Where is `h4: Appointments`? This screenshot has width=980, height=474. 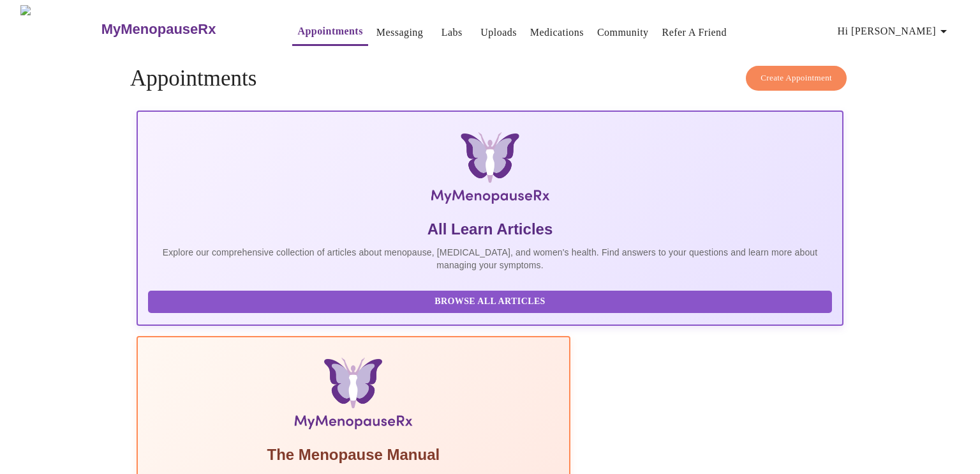 h4: Appointments is located at coordinates (490, 79).